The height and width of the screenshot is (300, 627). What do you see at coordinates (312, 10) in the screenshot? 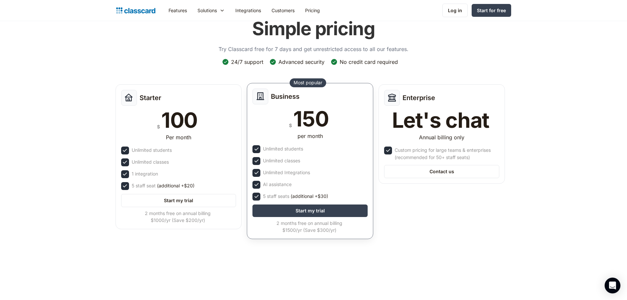
I see `a: Pricing` at bounding box center [312, 10].